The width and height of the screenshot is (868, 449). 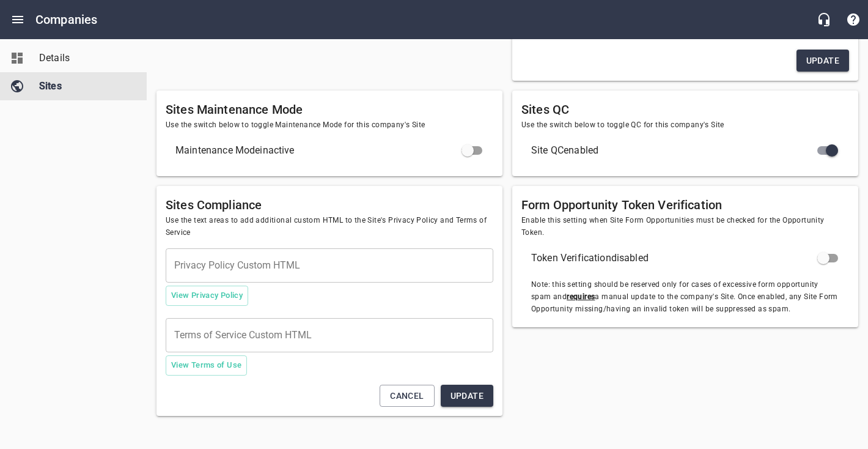 I want to click on button: Cancel, so click(x=407, y=396).